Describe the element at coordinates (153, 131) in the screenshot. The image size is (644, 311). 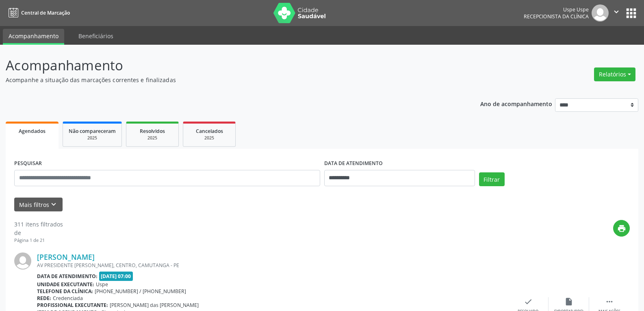
I see `span: Resolvidos` at that location.